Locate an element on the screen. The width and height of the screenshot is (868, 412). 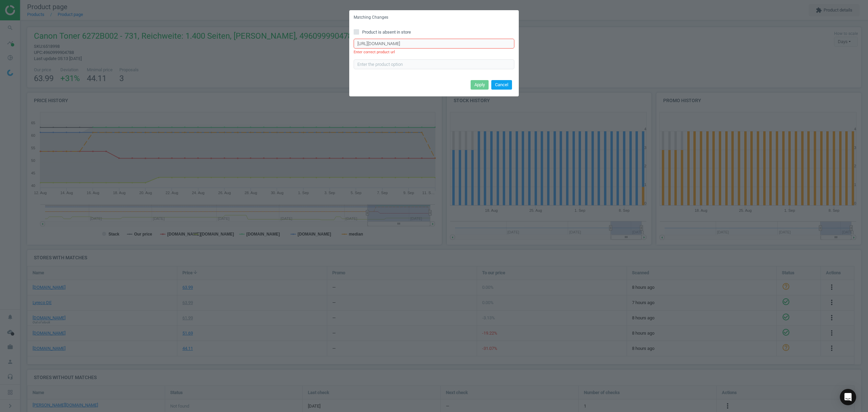
input: Enter correct product URL is located at coordinates (434, 44).